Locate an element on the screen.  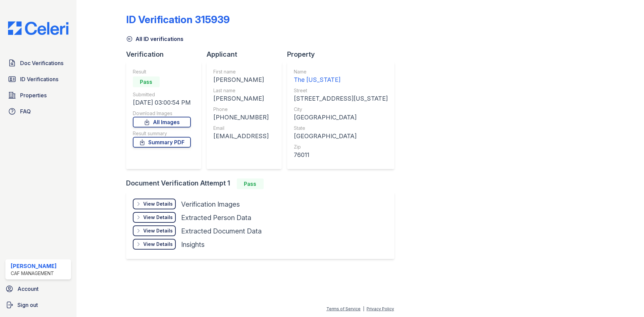
div: Last name is located at coordinates (241, 91).